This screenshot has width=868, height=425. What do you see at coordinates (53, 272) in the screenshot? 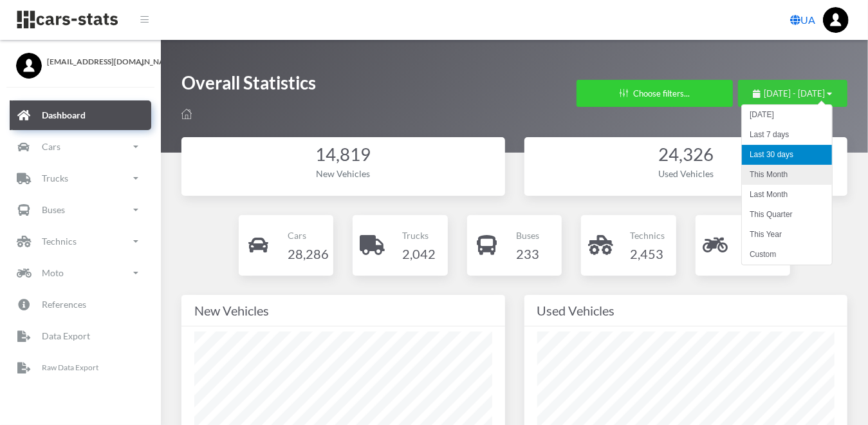
I see `p: Moto` at bounding box center [53, 272].